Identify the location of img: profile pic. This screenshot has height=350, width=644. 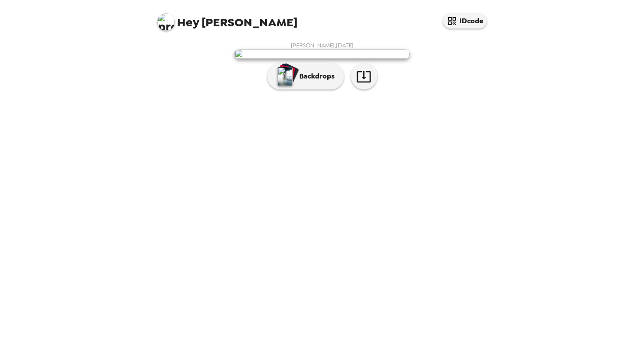
(166, 22).